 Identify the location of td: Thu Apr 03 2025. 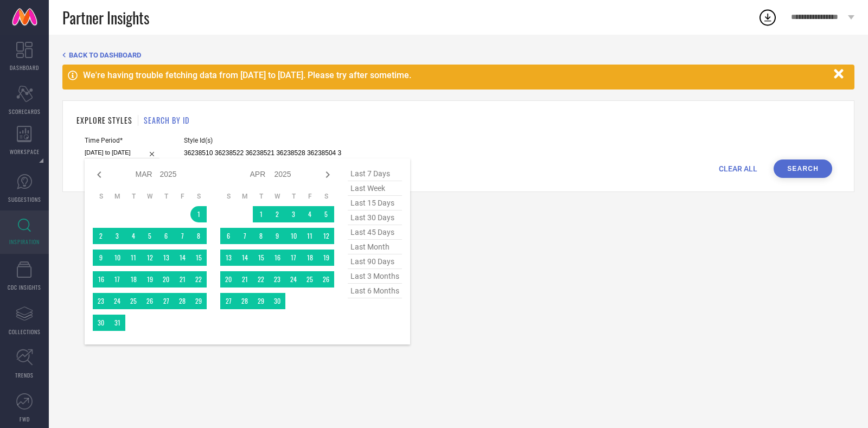
(293, 214).